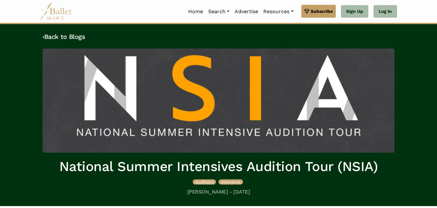 This screenshot has height=208, width=437. Describe the element at coordinates (205, 182) in the screenshot. I see `a: auditions` at that location.